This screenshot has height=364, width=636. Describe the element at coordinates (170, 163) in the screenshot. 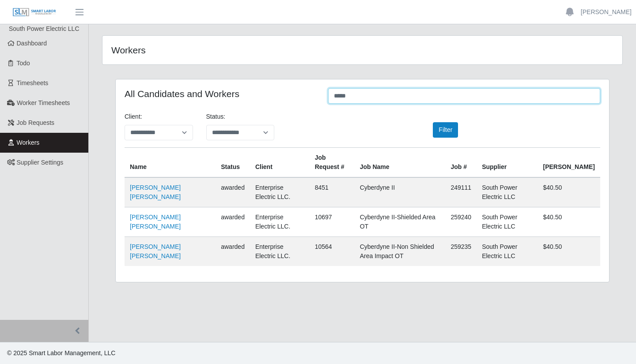

I see `th: Name` at that location.